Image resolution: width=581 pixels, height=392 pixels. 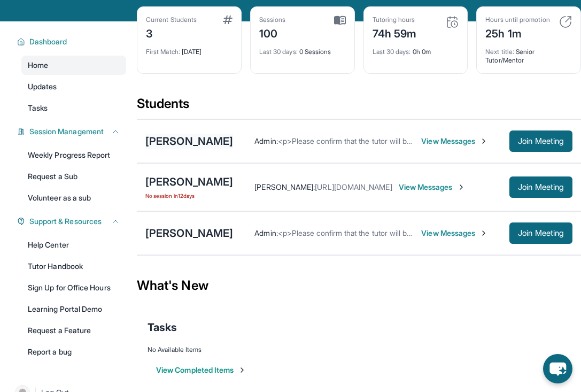 I want to click on button: View Completed Items, so click(x=201, y=370).